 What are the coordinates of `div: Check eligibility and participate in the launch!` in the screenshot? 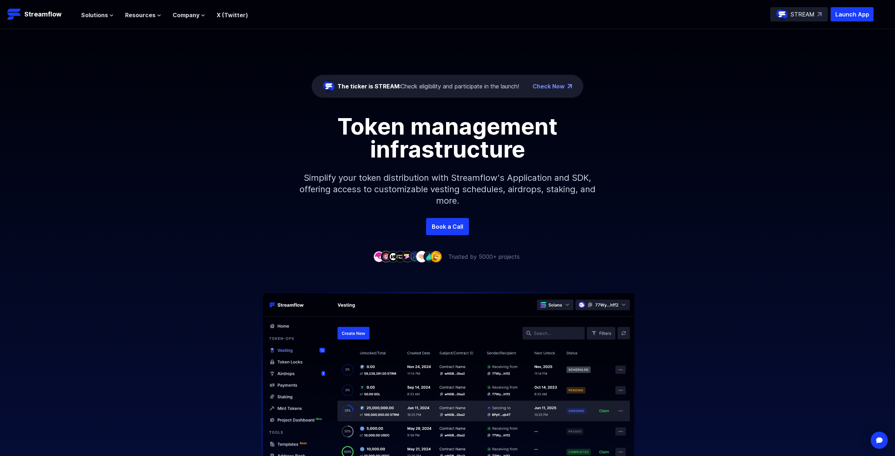 It's located at (428, 86).